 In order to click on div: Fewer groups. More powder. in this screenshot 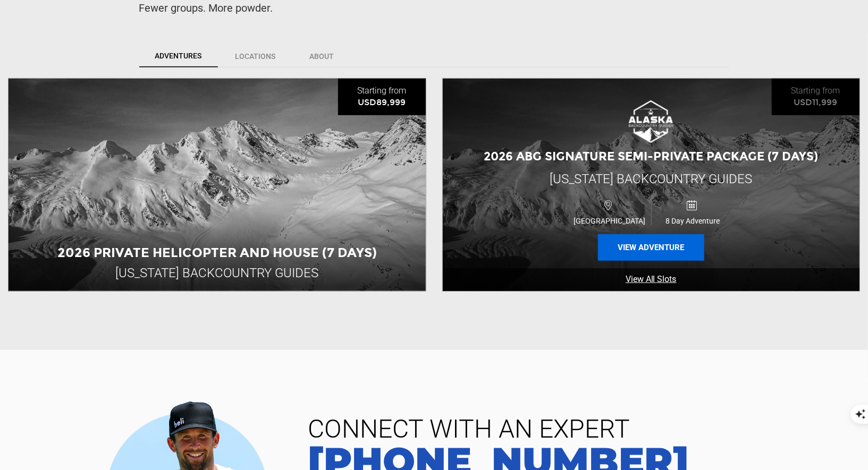, I will do `click(434, 8)`.